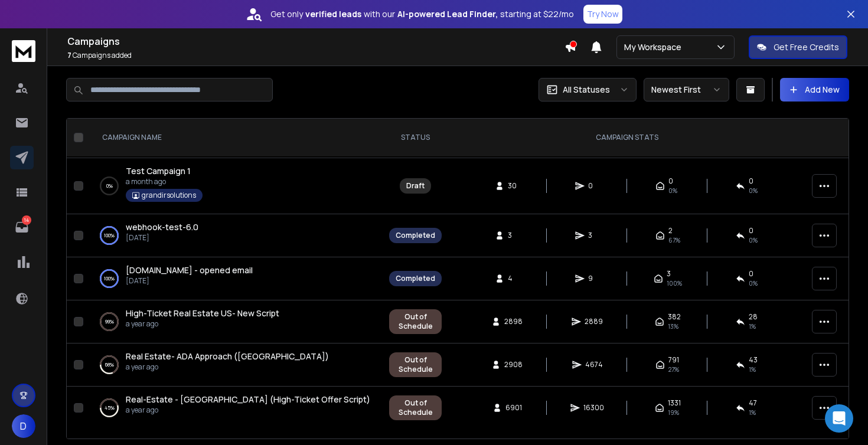 The height and width of the screenshot is (445, 868). I want to click on span: webhook-test-6.0, so click(162, 227).